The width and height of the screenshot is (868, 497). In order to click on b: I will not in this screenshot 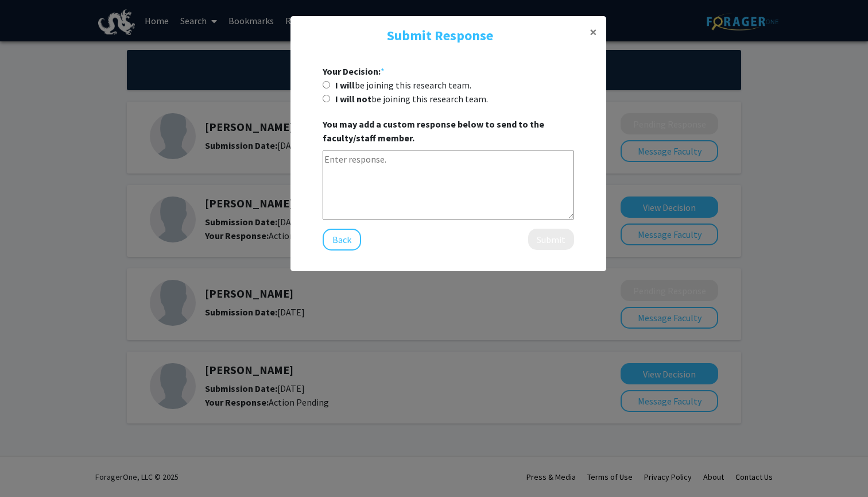, I will do `click(354, 99)`.